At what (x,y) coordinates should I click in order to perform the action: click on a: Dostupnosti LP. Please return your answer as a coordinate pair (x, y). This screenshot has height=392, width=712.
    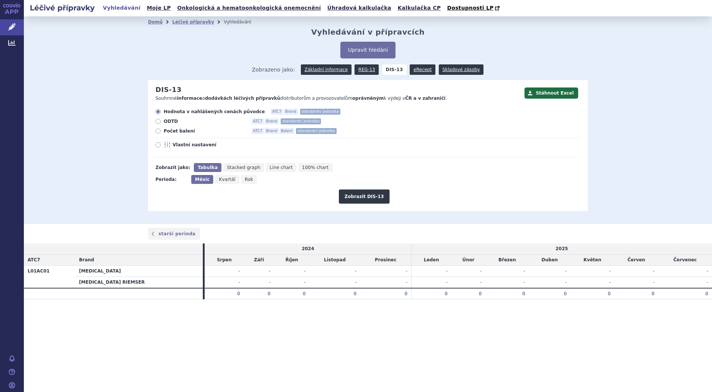
    Looking at the image, I should click on (473, 8).